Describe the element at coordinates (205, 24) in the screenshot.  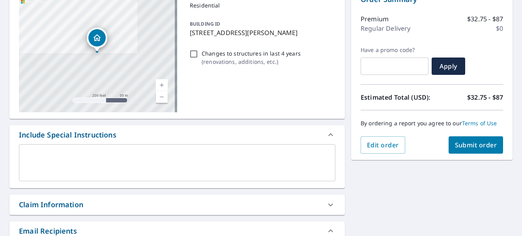
I see `p: BUILDING ID` at that location.